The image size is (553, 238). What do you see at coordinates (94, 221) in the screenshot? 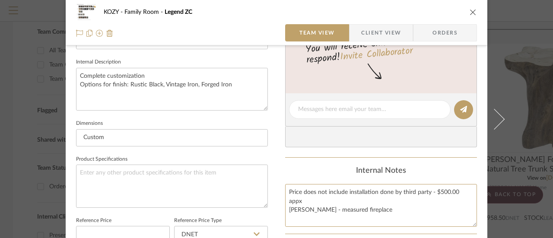
I see `label: Reference Price` at bounding box center [94, 221].